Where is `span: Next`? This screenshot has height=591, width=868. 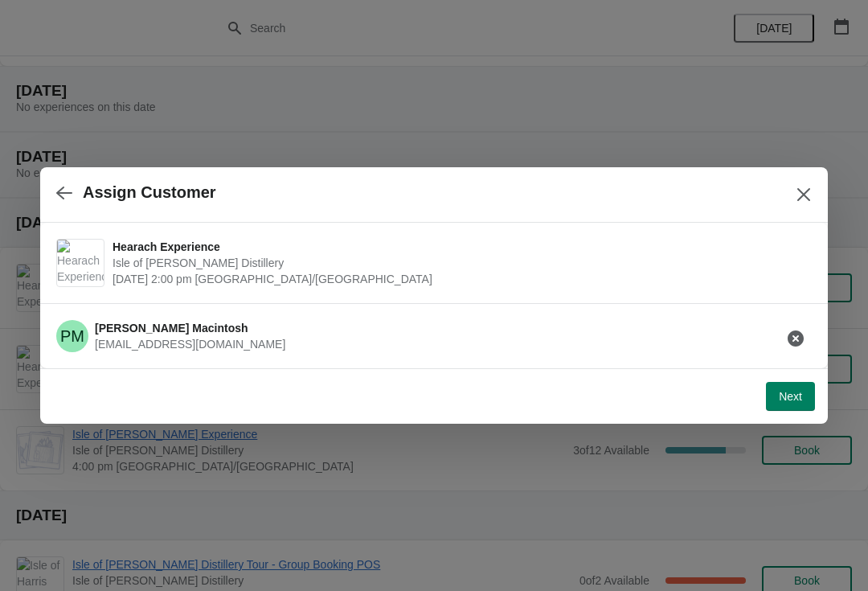 span: Next is located at coordinates (790, 397).